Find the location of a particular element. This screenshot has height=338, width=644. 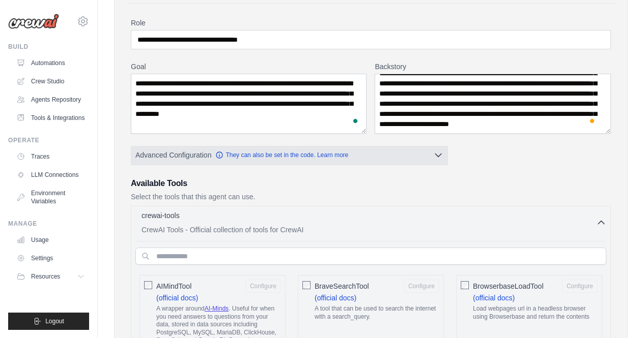

button: BraveSearchTool (official docs) A tool that can be used to search the internet with a search_query. is located at coordinates (422, 286).